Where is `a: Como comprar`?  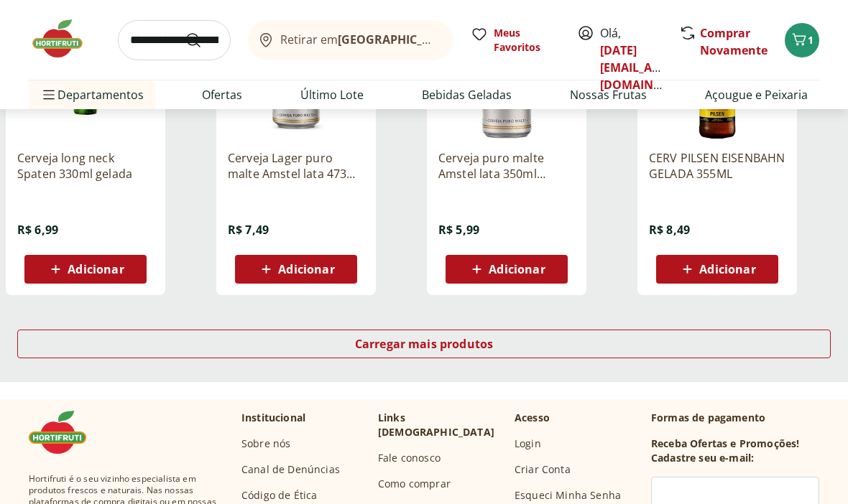 a: Como comprar is located at coordinates (414, 484).